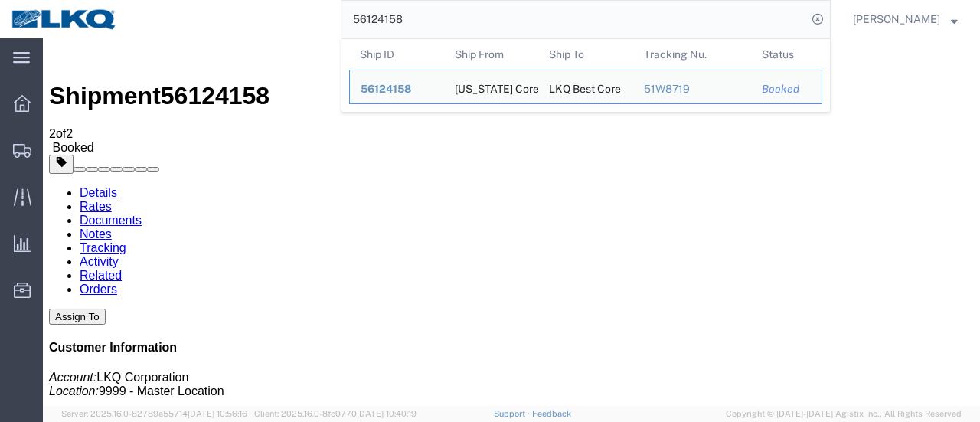 The width and height of the screenshot is (980, 422). I want to click on div: Booked, so click(786, 89).